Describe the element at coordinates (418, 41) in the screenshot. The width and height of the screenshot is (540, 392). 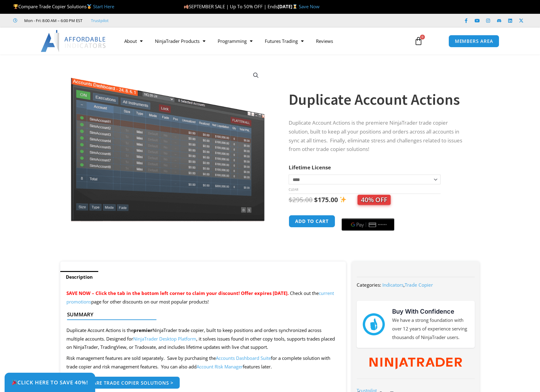
I see `a: 0` at that location.